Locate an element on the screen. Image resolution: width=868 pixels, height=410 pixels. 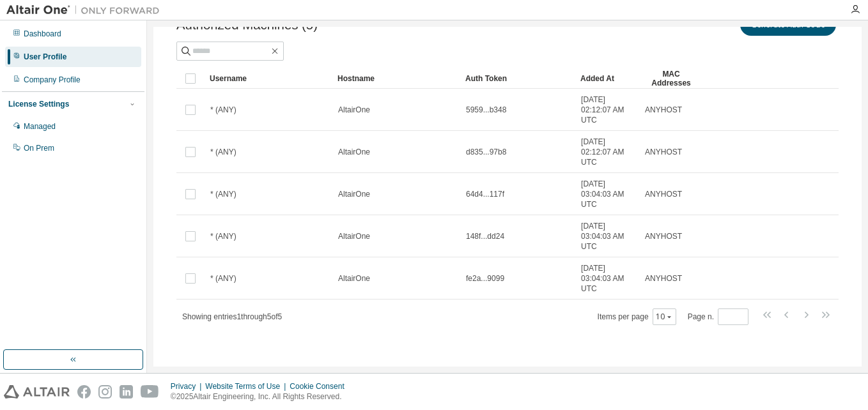
span: Page n. is located at coordinates (718, 317).